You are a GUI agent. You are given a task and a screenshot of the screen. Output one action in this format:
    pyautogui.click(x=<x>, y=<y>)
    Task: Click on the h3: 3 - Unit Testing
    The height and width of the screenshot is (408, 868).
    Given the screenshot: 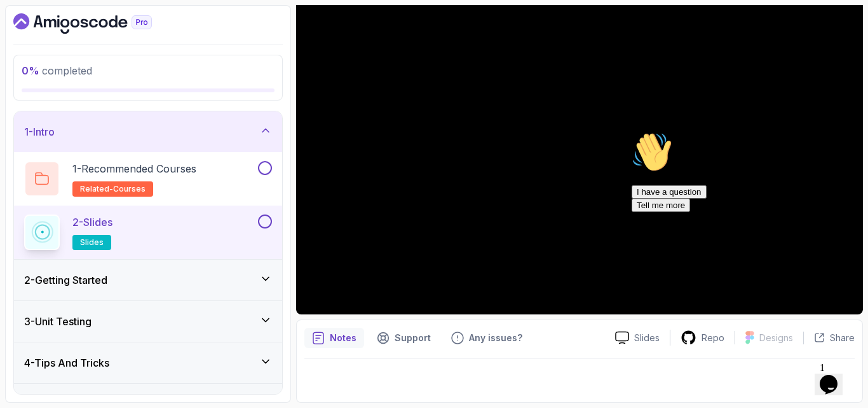 What is the action you would take?
    pyautogui.click(x=57, y=321)
    